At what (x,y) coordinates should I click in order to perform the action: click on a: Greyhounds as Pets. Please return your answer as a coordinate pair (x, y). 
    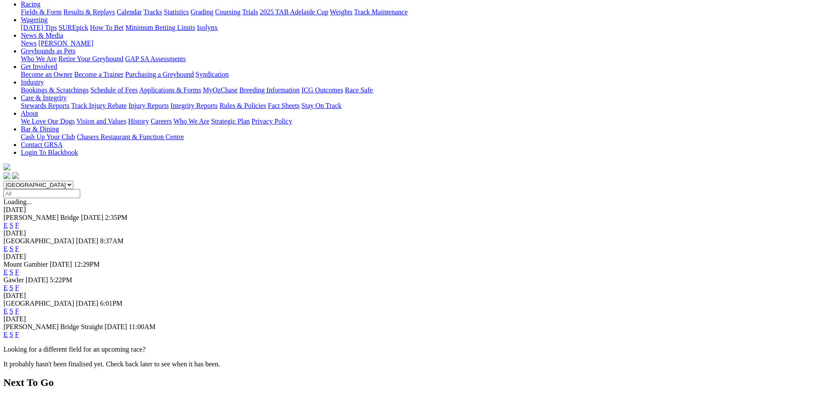
    Looking at the image, I should click on (48, 51).